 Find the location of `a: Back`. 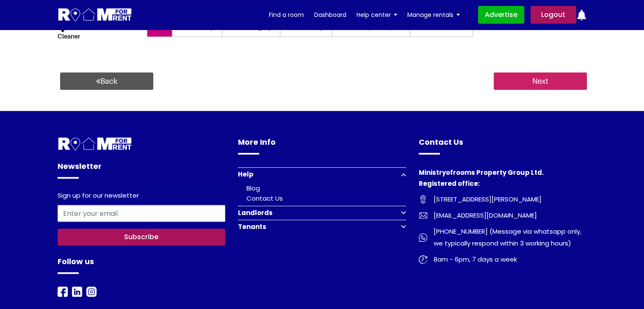

a: Back is located at coordinates (107, 82).